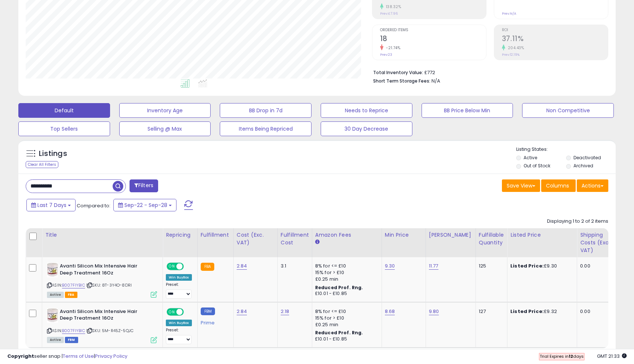 This screenshot has width=634, height=364. What do you see at coordinates (514, 47) in the screenshot?
I see `small: 204.43%` at bounding box center [514, 47].